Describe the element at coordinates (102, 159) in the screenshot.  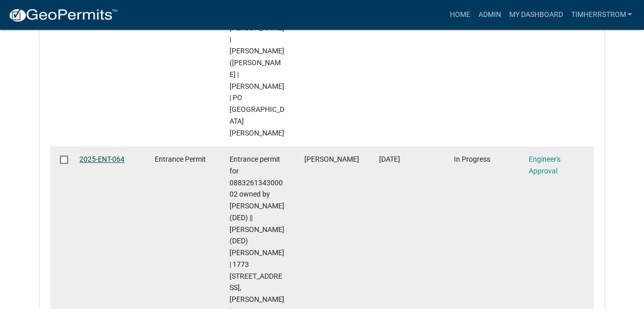
I see `a: 2025-ENT-064` at that location.